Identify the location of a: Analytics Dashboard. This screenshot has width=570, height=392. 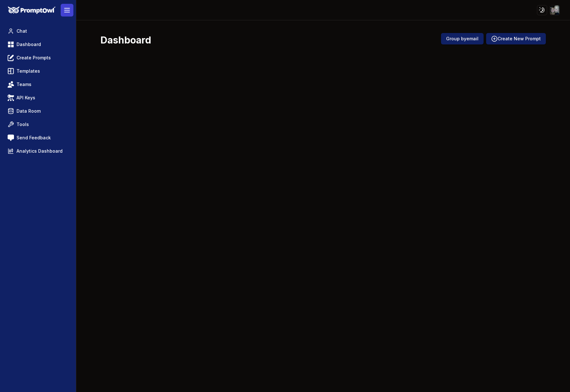
(38, 151).